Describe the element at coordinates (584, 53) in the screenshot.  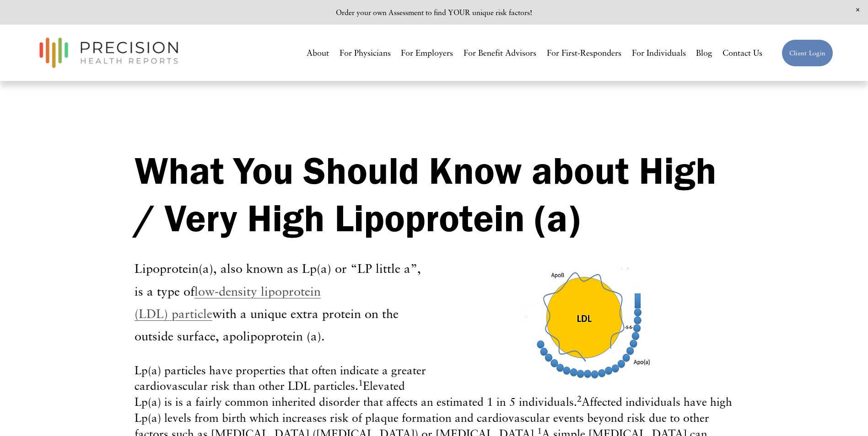
I see `a: For First-Responders` at that location.